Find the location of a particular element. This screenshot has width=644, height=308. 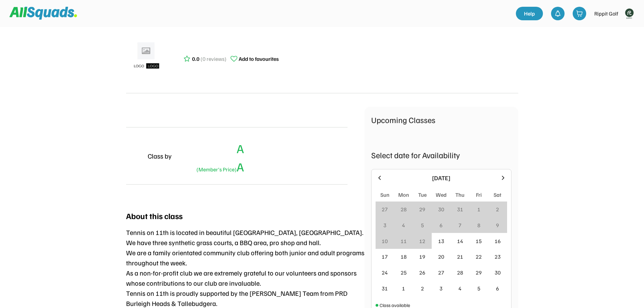

div: 24 is located at coordinates (385, 273).